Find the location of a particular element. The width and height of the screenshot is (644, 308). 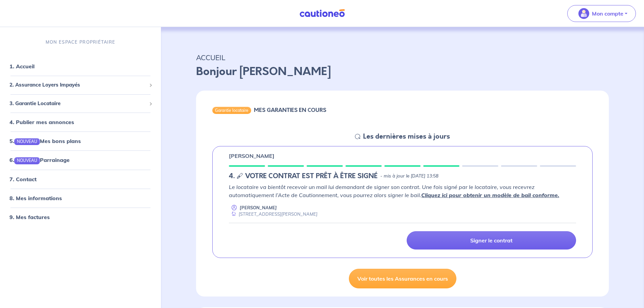

h6: MES GARANTIES EN COURS is located at coordinates (290, 110).